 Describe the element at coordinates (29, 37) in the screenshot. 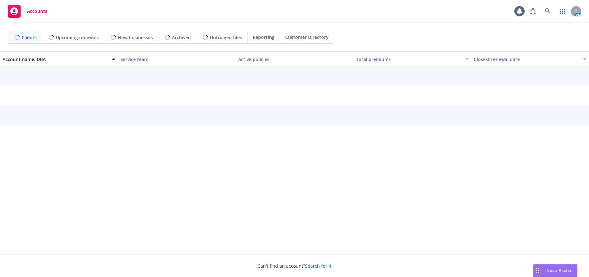

I see `span: Clients` at that location.